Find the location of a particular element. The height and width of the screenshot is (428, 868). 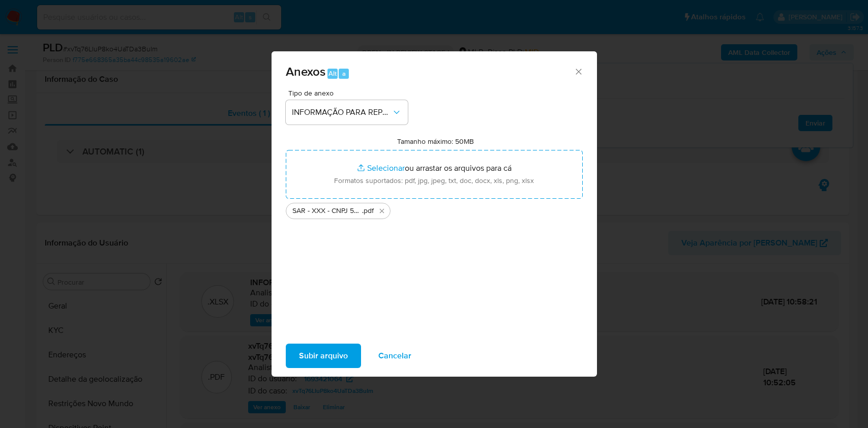

button: Fechar is located at coordinates (578, 71).